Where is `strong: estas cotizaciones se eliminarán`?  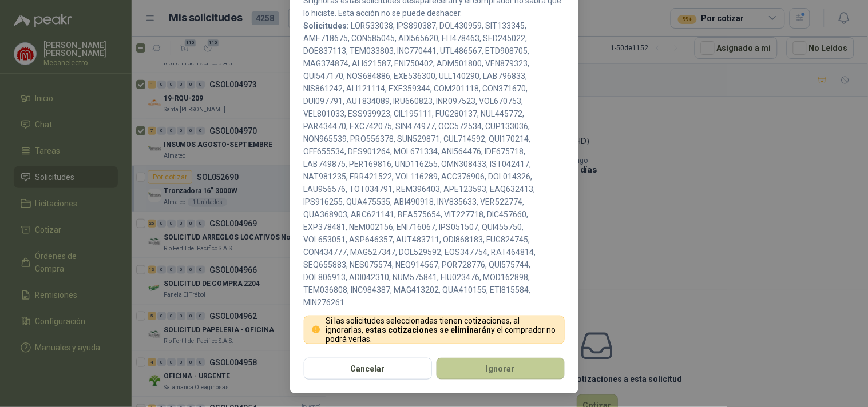 strong: estas cotizaciones se eliminarán is located at coordinates (428, 330).